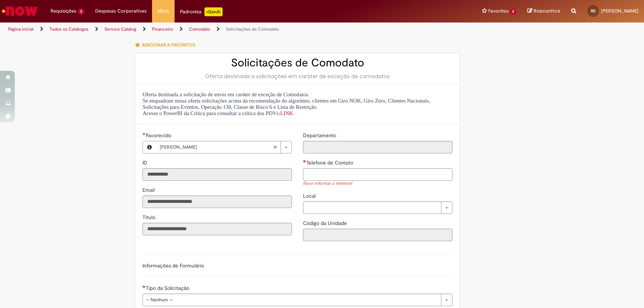  What do you see at coordinates (320, 135) in the screenshot?
I see `label: Somente leitura - Departamento` at bounding box center [320, 135].